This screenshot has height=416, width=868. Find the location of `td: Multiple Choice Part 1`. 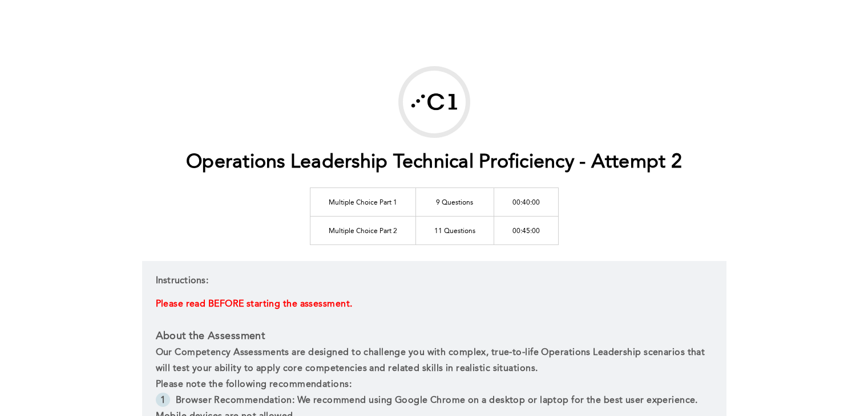

td: Multiple Choice Part 1 is located at coordinates (362, 202).